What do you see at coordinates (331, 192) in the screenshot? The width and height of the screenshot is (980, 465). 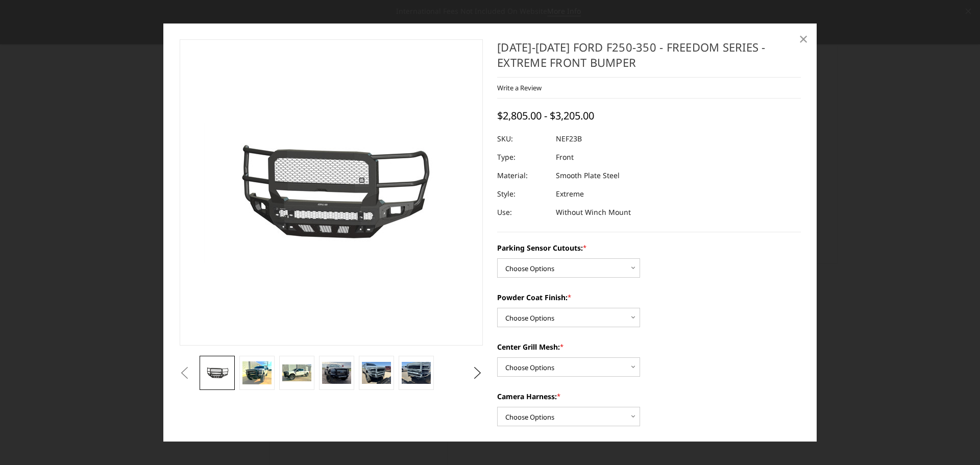 I see `a: 2023-2025 Ford F250-350 - Freedom Series - Extreme Front Bumper` at bounding box center [331, 192].